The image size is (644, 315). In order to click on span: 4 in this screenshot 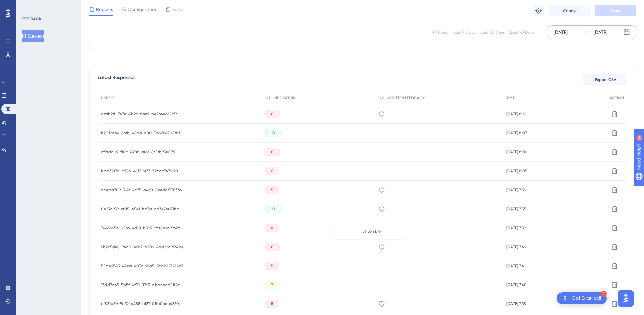, I will do `click(272, 228)`.